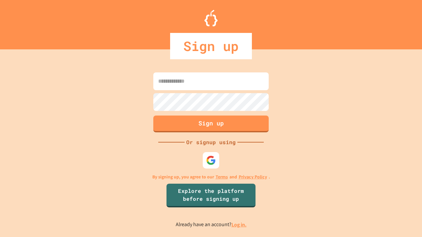  I want to click on p: By signing up, you agree to our and ., so click(211, 177).